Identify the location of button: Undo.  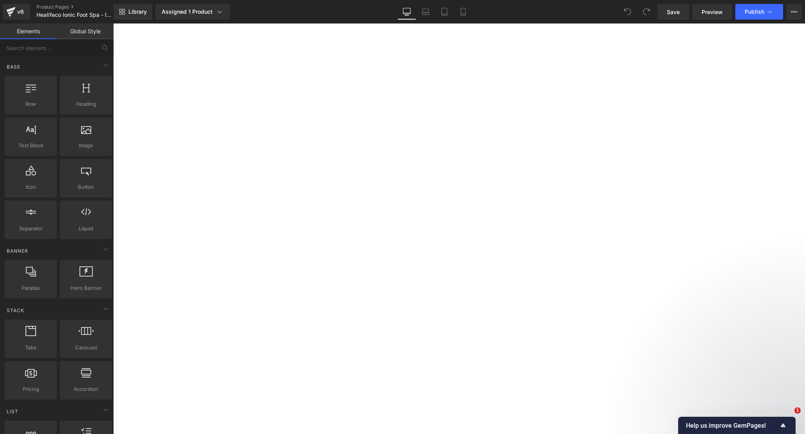
(628, 12).